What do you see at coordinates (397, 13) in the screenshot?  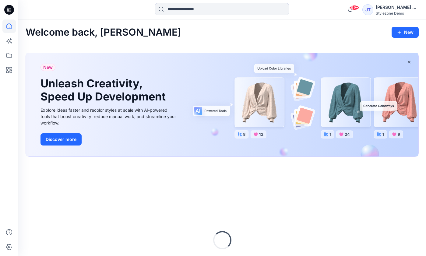 I see `div: Stylezone Demo` at bounding box center [397, 13].